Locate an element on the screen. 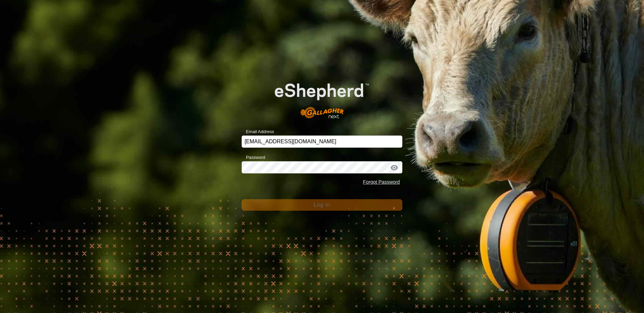 The width and height of the screenshot is (644, 313). button: Log In is located at coordinates (322, 205).